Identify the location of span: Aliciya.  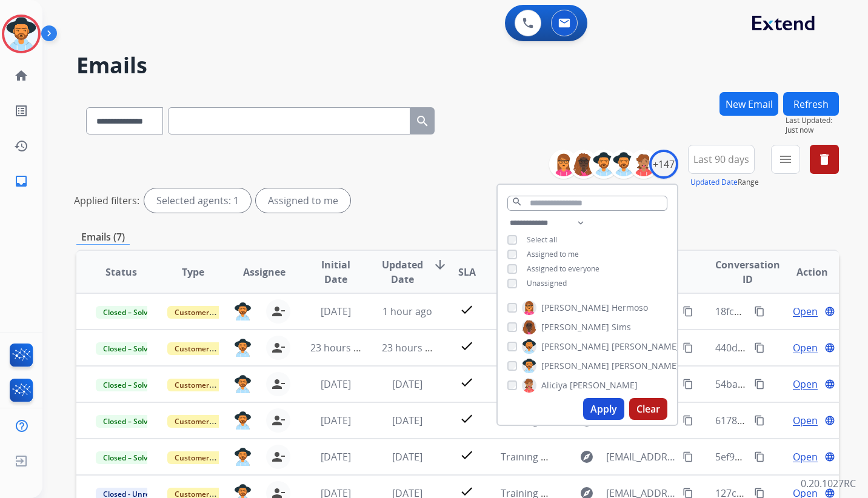
(554, 385).